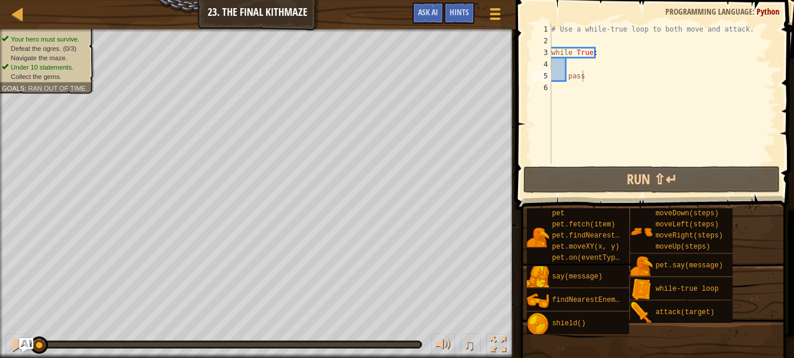 Image resolution: width=794 pixels, height=358 pixels. What do you see at coordinates (443, 346) in the screenshot?
I see `button: Adjust volume` at bounding box center [443, 346].